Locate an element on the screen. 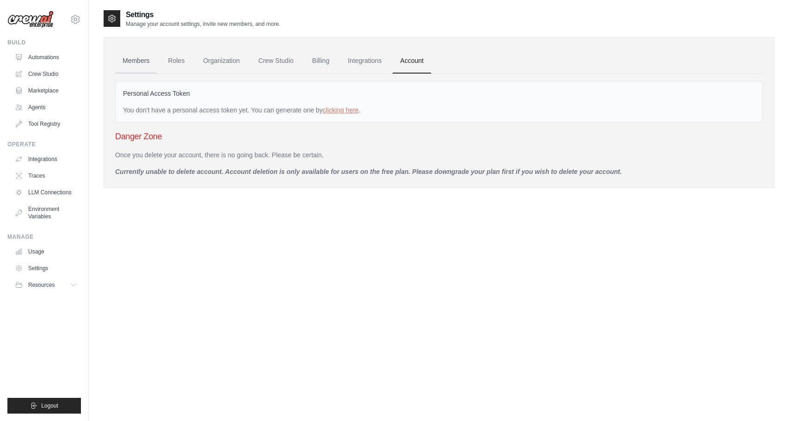 The width and height of the screenshot is (789, 421). p: Manage your account settings, invite new members, and more. is located at coordinates (203, 24).